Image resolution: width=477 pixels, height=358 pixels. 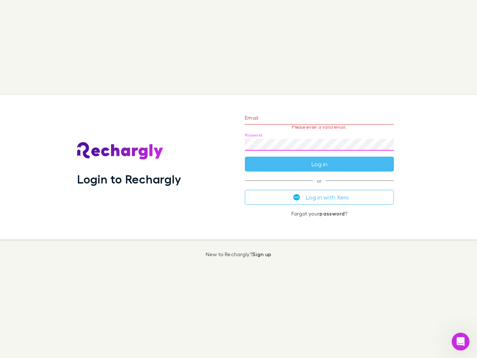 I want to click on a: Sign up, so click(x=261, y=254).